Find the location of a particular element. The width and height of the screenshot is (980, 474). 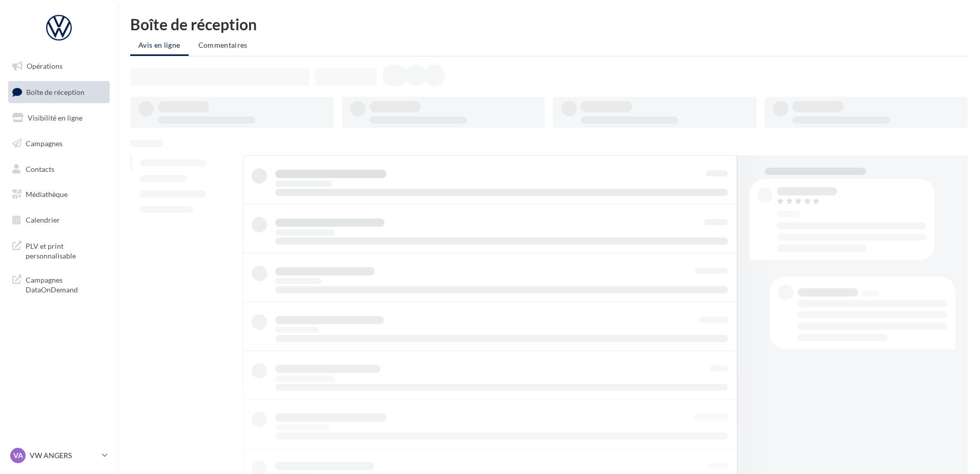

a: Visibilité en ligne is located at coordinates (59, 118).